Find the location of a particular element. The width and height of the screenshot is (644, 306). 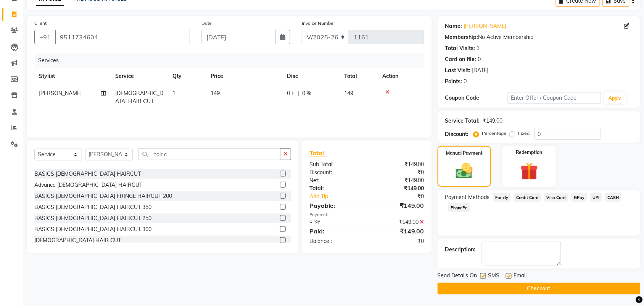

button: Apply is located at coordinates (615, 98).